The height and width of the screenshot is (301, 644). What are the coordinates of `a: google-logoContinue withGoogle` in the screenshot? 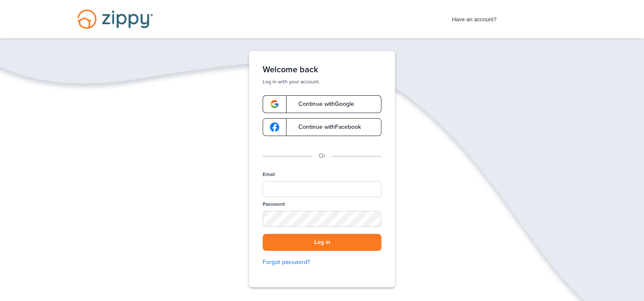 It's located at (322, 104).